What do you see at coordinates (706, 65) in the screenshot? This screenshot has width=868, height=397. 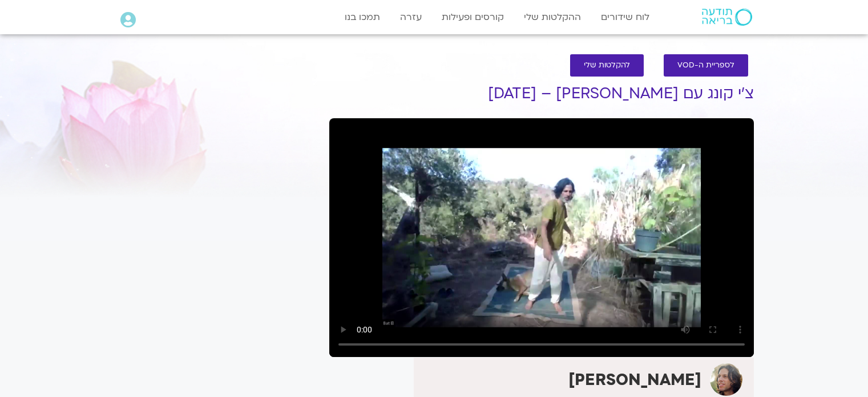 I see `a: לספריית ה-VOD` at bounding box center [706, 65].